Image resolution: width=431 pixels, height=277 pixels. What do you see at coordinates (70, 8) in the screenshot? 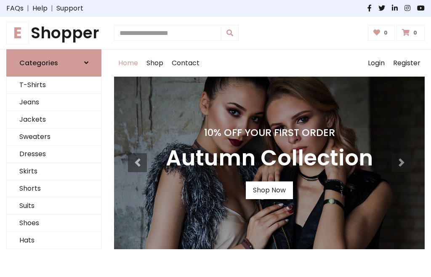
I see `a: Support` at bounding box center [70, 8].